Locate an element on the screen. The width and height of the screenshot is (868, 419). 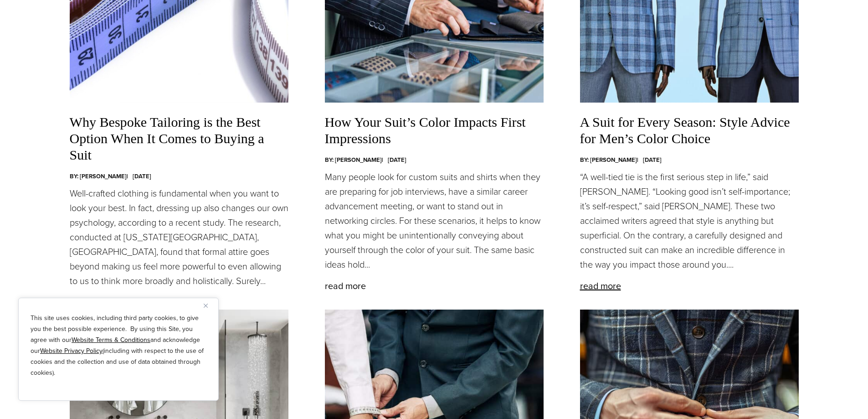
p: Many people look for custom suits and shirts when they are preparing for job interviews, have a s... is located at coordinates (434, 221).